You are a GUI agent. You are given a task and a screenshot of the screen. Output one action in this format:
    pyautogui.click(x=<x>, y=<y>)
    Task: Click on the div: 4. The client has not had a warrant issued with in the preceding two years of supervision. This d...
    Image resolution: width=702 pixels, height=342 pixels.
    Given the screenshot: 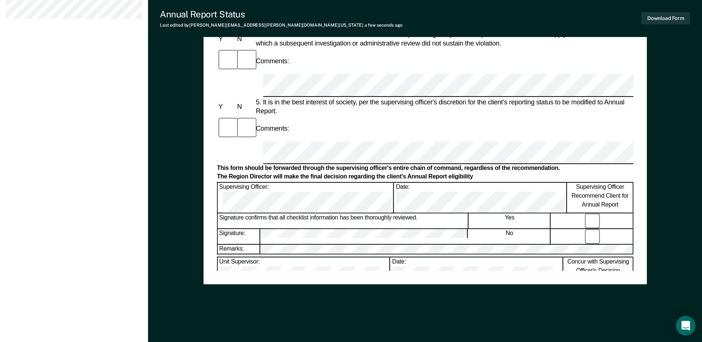 What is the action you would take?
    pyautogui.click(x=444, y=39)
    